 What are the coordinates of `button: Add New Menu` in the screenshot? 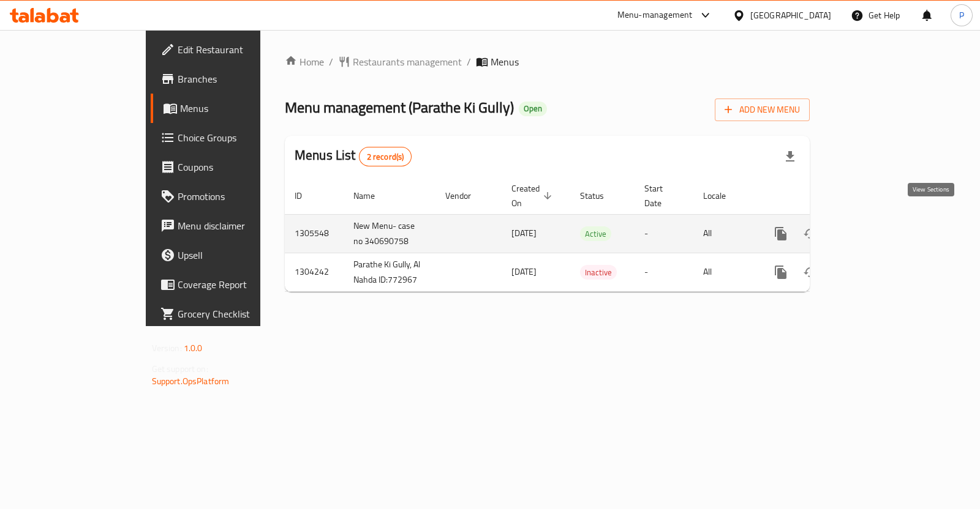 It's located at (761, 109).